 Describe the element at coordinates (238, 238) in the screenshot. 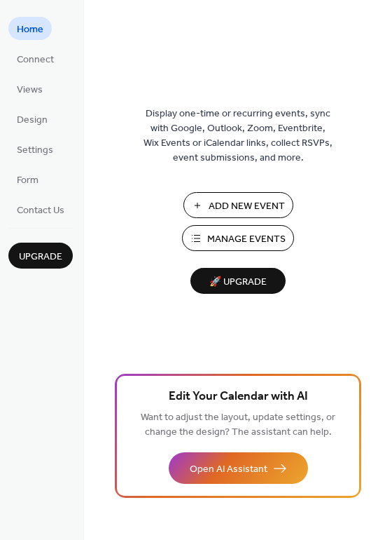

I see `button: Manage Events` at that location.